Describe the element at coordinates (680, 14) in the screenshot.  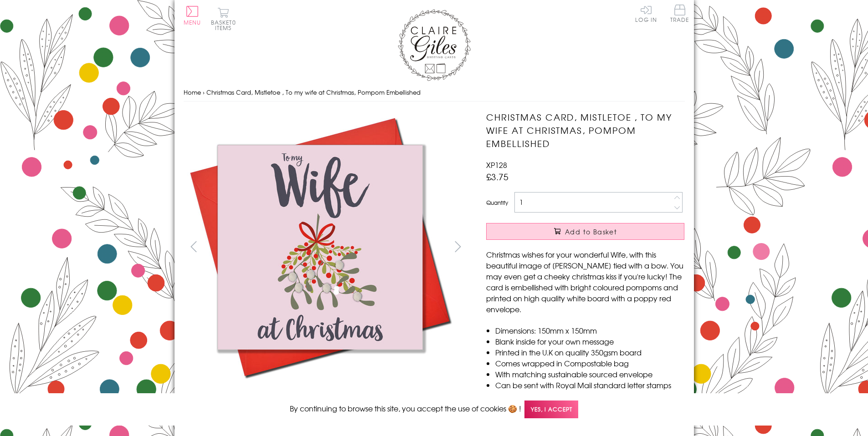
I see `a: Trade` at that location.